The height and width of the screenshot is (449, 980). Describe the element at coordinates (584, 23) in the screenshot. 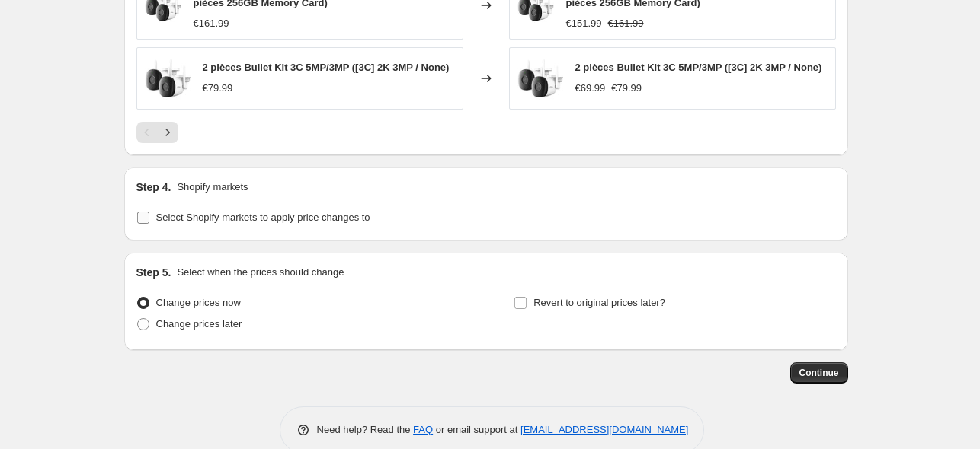

I see `span: €151.99` at that location.